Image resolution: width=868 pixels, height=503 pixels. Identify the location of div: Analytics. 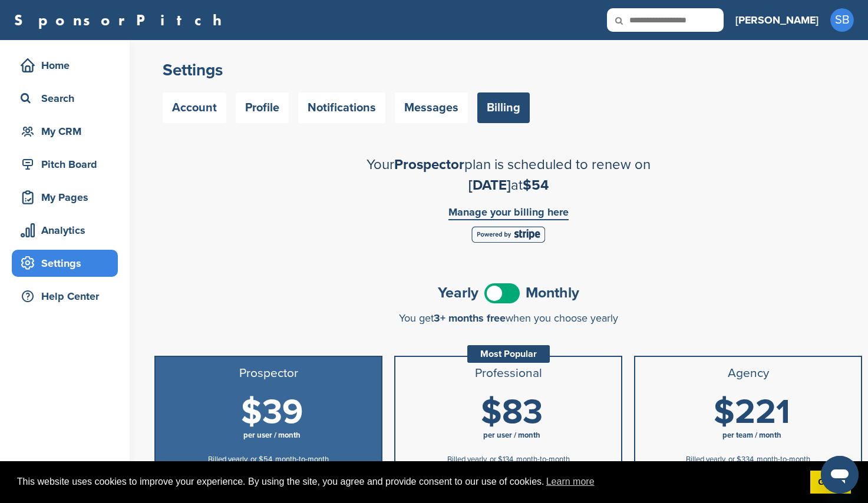
(68, 231).